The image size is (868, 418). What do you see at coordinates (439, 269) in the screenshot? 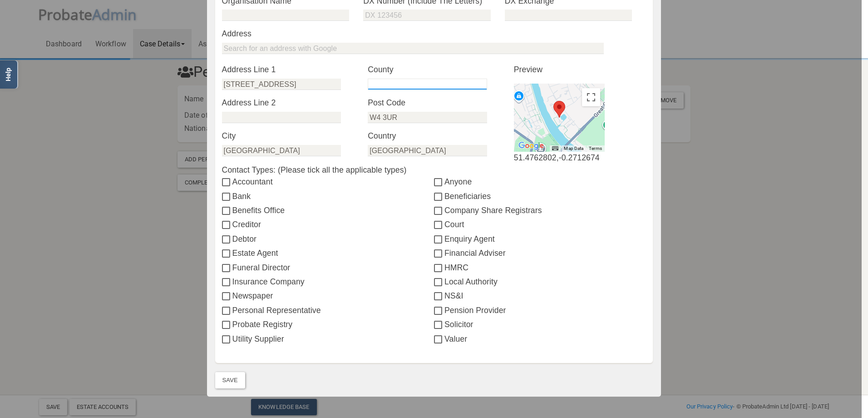
I see `input: HMRC` at bounding box center [439, 269].